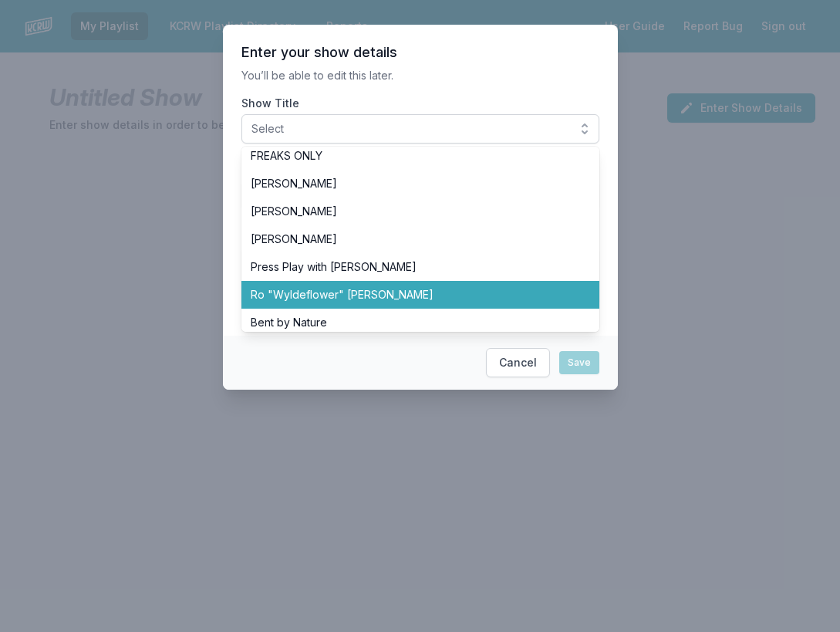 This screenshot has width=840, height=632. What do you see at coordinates (420, 129) in the screenshot?
I see `button: Select` at bounding box center [420, 129].